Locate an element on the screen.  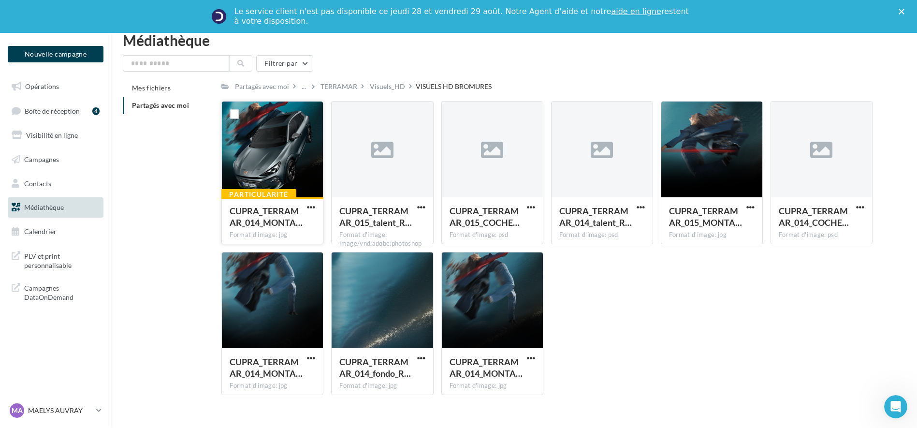
button: Filtrer par is located at coordinates (285, 63).